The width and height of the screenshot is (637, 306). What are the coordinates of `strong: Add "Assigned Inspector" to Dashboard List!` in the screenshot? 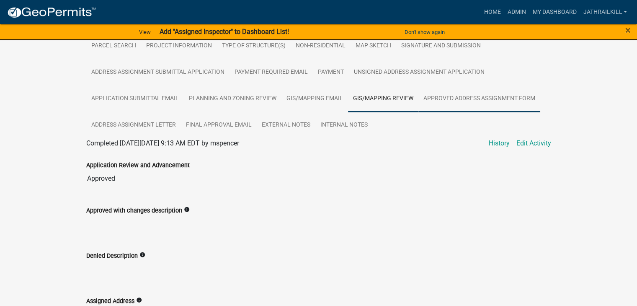 It's located at (224, 31).